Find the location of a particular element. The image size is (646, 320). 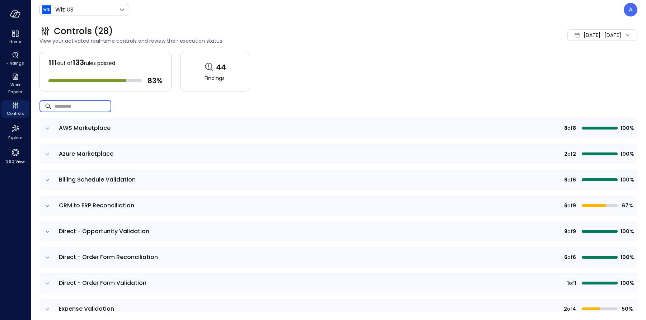

span: Direct - Order Form Validation is located at coordinates (103, 283).